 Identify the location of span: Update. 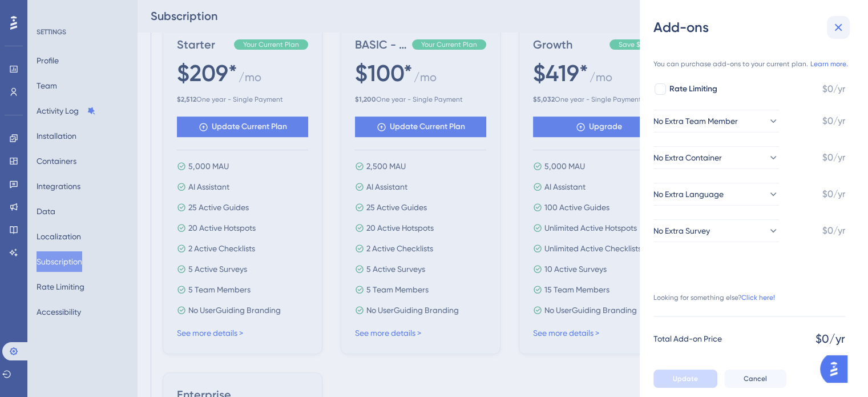
(685, 379).